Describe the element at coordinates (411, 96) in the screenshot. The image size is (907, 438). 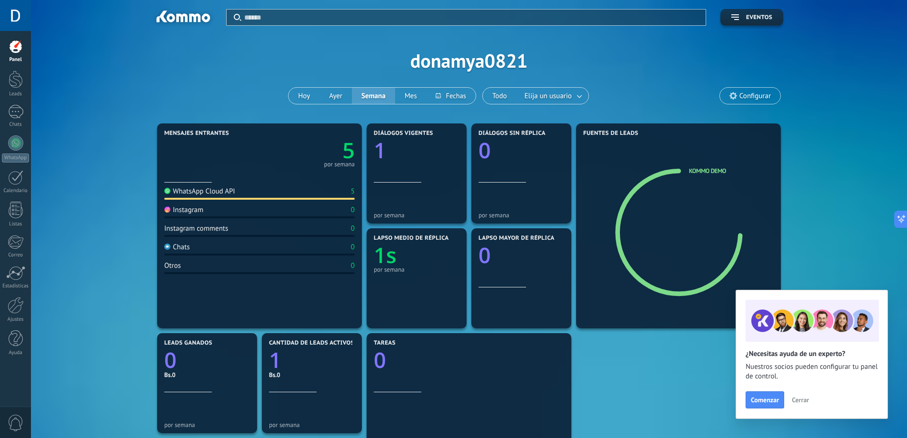
I see `button: Mes` at that location.